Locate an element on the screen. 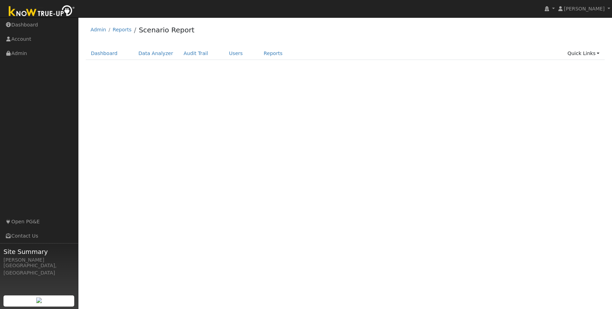 Image resolution: width=612 pixels, height=309 pixels. img: Know True-Up is located at coordinates (42, 12).